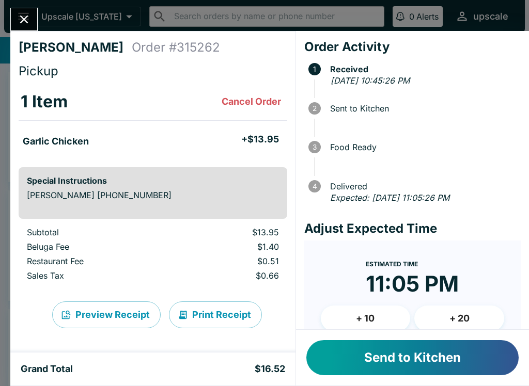  I want to click on span: Estimated Time, so click(391, 264).